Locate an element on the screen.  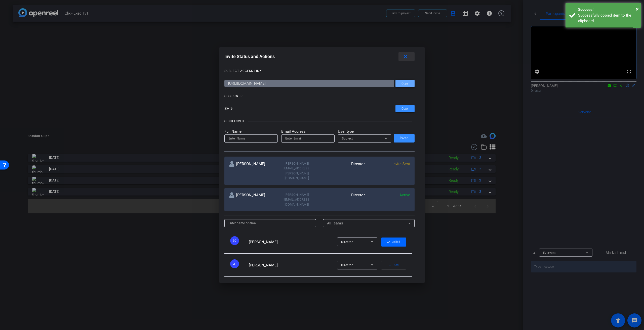
button: Close is located at coordinates (638, 9).